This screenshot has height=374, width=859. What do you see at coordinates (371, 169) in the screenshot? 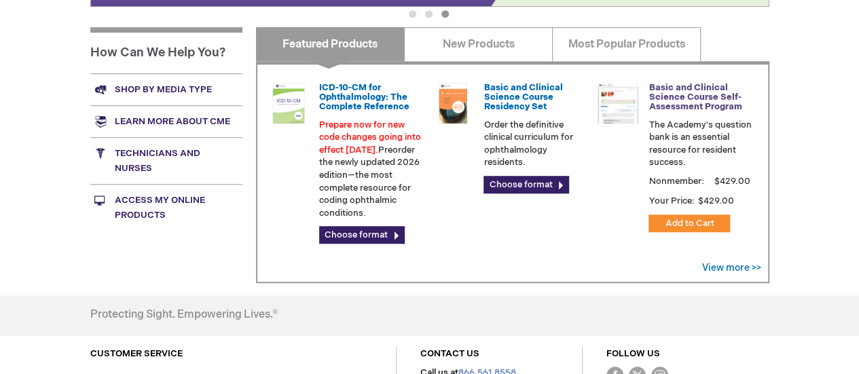
I see `p: Preorder the newly updated 2026 edition—the most complete resource for coding ophthalmic conditions.` at bounding box center [371, 169].